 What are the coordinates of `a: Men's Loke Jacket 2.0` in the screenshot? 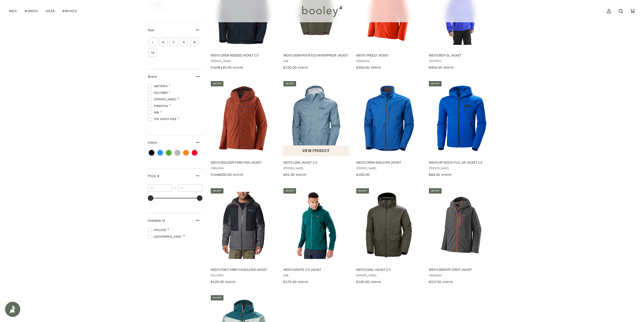 It's located at (316, 129).